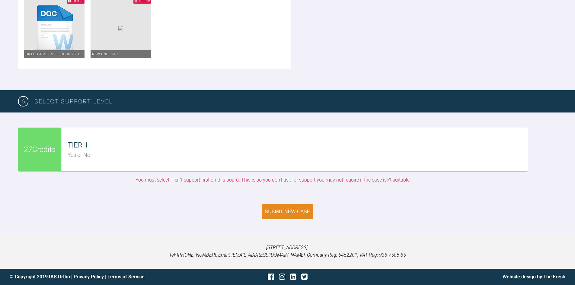 This screenshot has height=285, width=575. What do you see at coordinates (23, 101) in the screenshot?
I see `span: 6` at bounding box center [23, 101].